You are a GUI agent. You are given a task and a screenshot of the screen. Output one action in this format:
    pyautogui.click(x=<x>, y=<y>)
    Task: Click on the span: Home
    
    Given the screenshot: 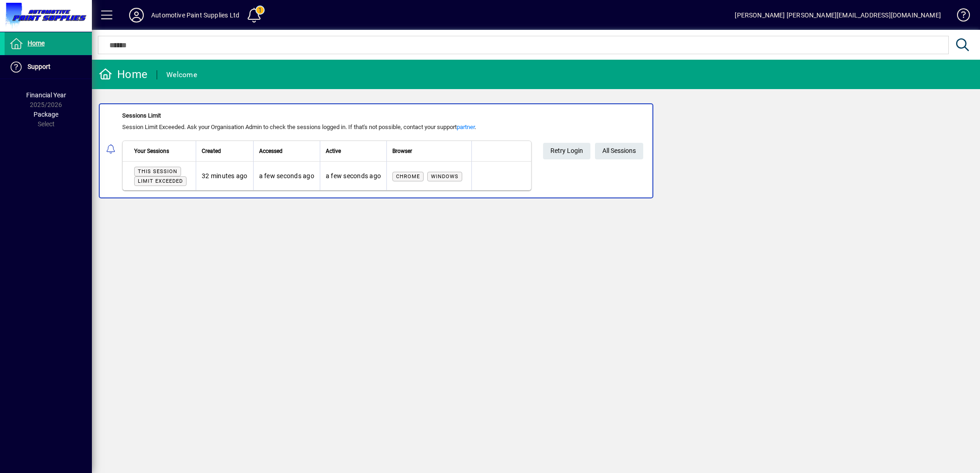 What is the action you would take?
    pyautogui.click(x=36, y=43)
    